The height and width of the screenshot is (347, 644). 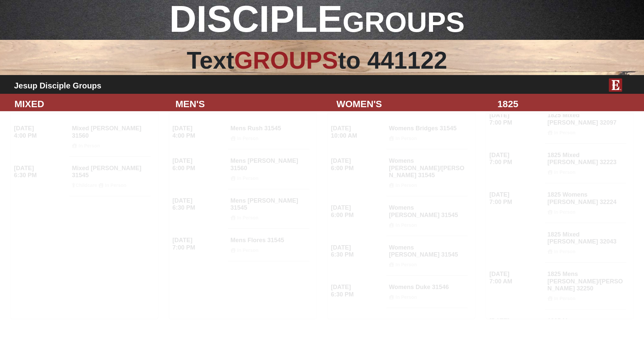 What do you see at coordinates (412, 104) in the screenshot?
I see `div: WOMEN'S` at bounding box center [412, 104].